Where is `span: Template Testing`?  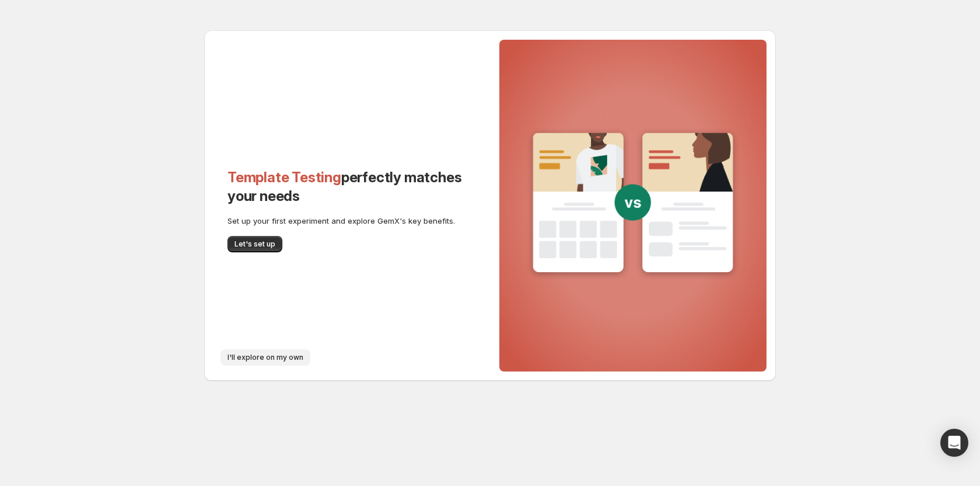
span: Template Testing is located at coordinates (284, 177).